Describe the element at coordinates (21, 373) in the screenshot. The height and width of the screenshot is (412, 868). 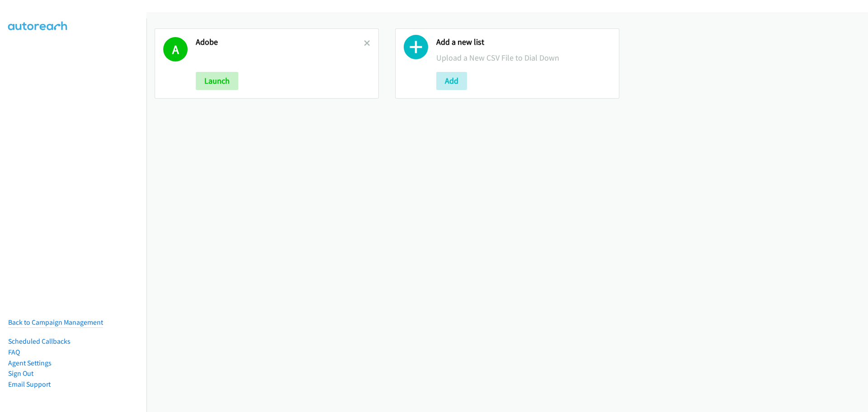
I see `a: Sign Out` at that location.